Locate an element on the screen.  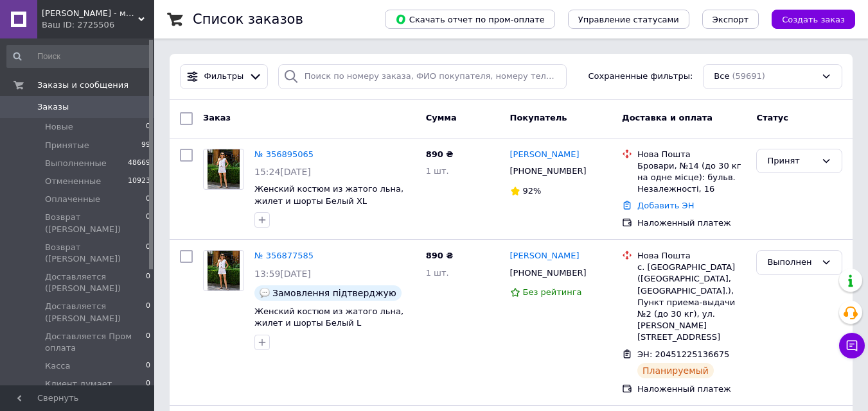
button: Чат с покупателем is located at coordinates (851, 346).